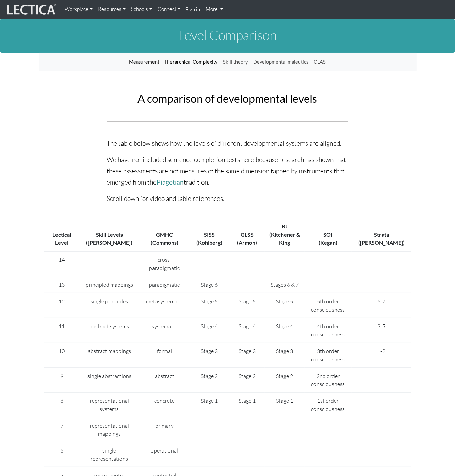 Image resolution: width=455 pixels, height=476 pixels. I want to click on p: Scroll down for video and table references., so click(228, 199).